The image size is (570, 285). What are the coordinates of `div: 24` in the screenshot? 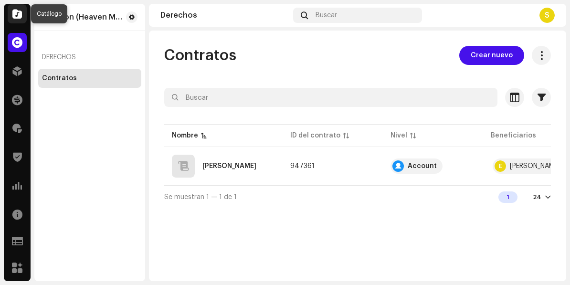 It's located at (537, 197).